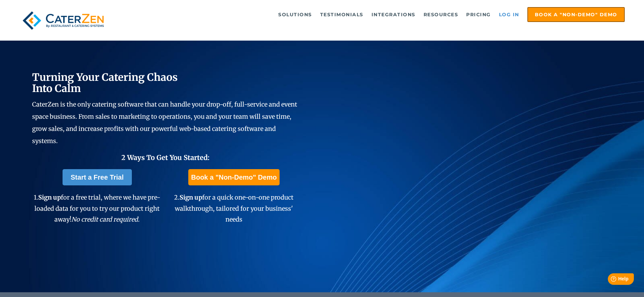 The image size is (644, 297). I want to click on span: Help, so click(39, 8).